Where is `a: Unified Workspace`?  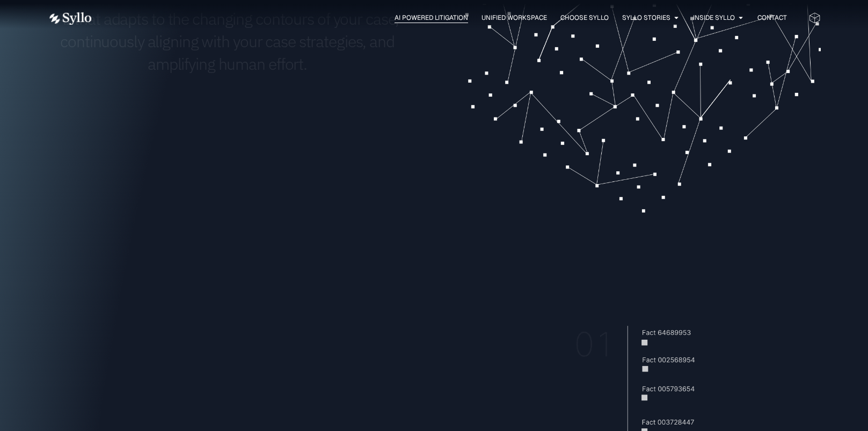 a: Unified Workspace is located at coordinates (514, 18).